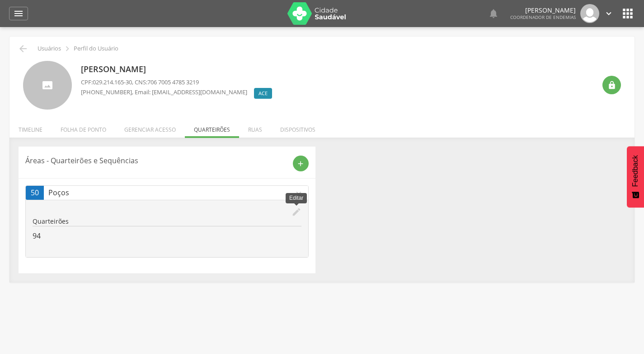 This screenshot has width=644, height=354. I want to click on li: Timeline, so click(30, 127).